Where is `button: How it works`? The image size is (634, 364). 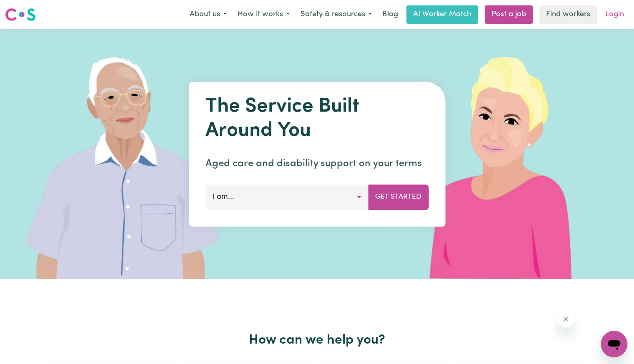
button: How it works is located at coordinates (263, 15).